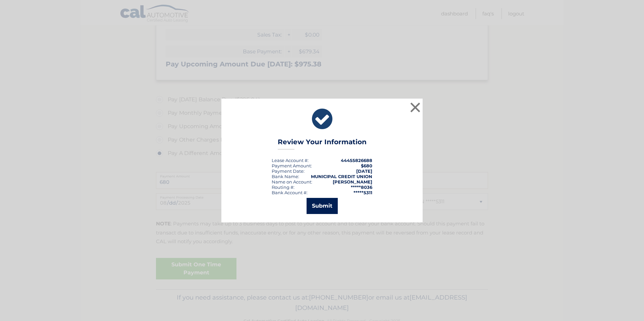 The width and height of the screenshot is (644, 321). What do you see at coordinates (285, 177) in the screenshot?
I see `div: Bank Name:` at bounding box center [285, 177].